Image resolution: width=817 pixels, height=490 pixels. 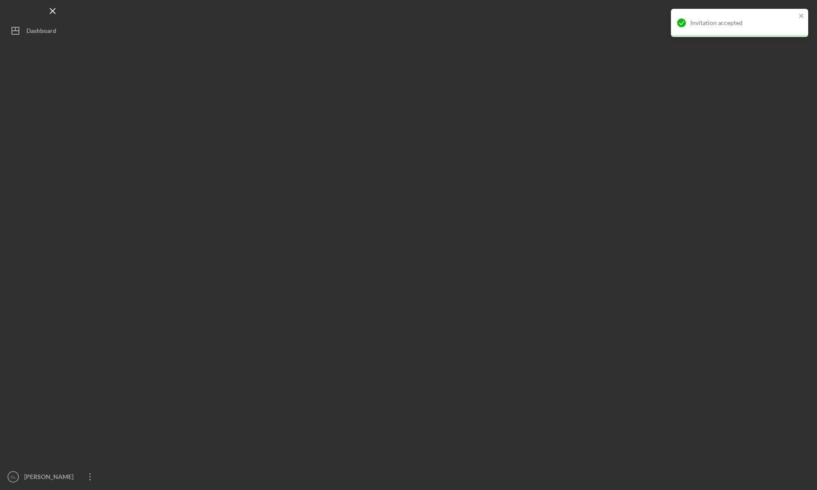 I want to click on div: Dashboard, so click(x=41, y=32).